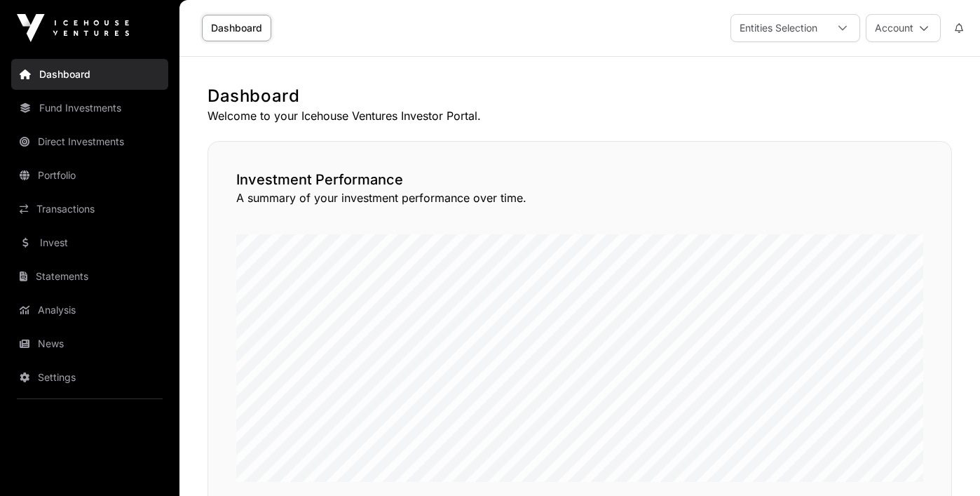 The image size is (980, 496). I want to click on a: Direct Investments, so click(90, 141).